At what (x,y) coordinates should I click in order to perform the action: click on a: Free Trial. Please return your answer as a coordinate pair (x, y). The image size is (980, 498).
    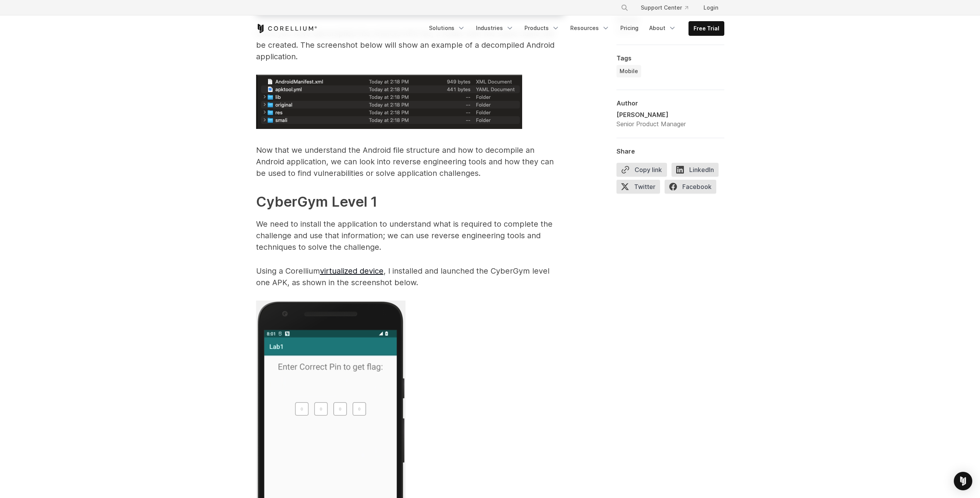
    Looking at the image, I should click on (706, 28).